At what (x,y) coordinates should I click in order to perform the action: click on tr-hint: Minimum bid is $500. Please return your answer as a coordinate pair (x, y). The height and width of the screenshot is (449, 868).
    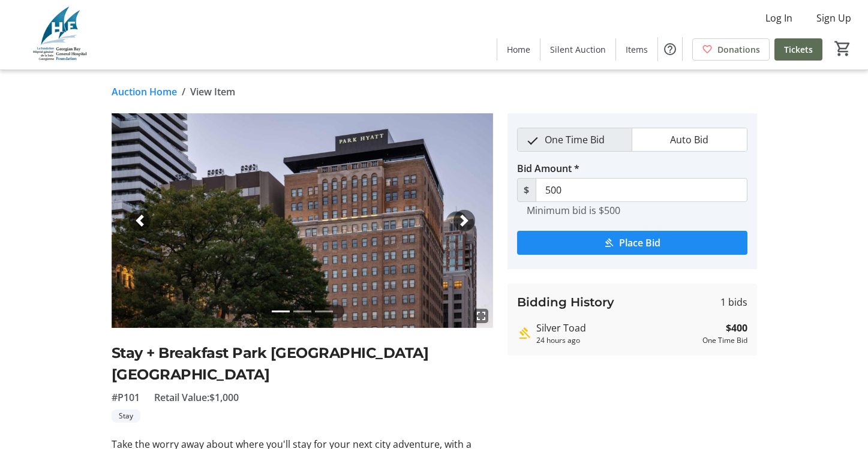
    Looking at the image, I should click on (574, 210).